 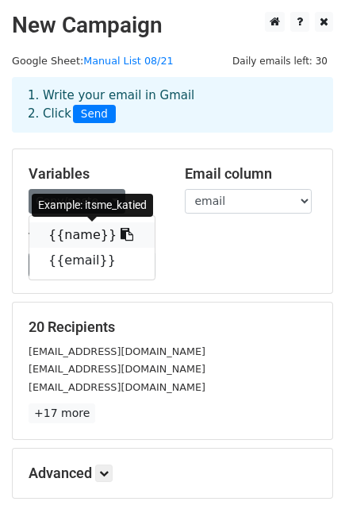 I want to click on a: Manual List 08/21, so click(x=128, y=60).